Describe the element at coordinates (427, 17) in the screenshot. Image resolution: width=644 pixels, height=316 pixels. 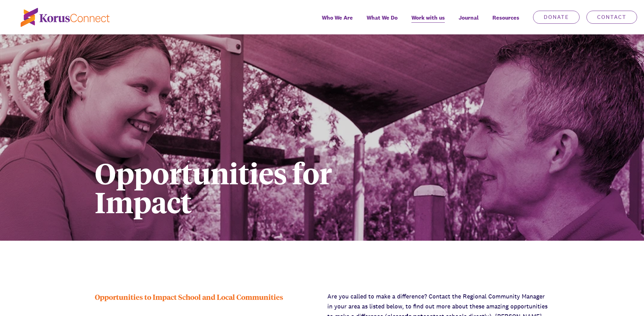
I see `span: Work with us` at that location.